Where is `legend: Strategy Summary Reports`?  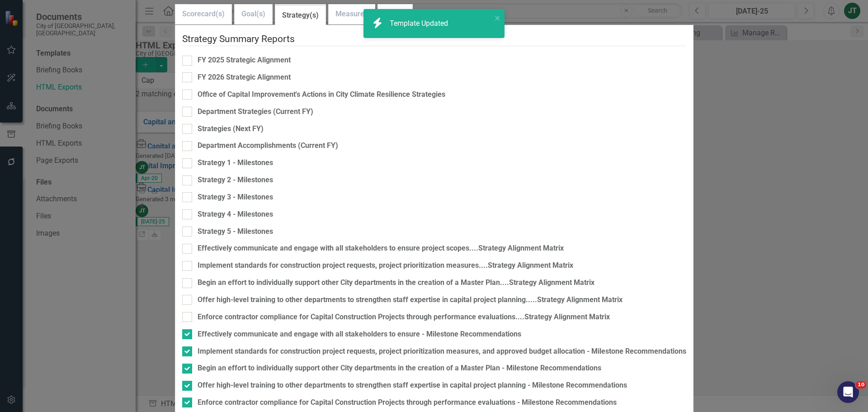 legend: Strategy Summary Reports is located at coordinates (434, 39).